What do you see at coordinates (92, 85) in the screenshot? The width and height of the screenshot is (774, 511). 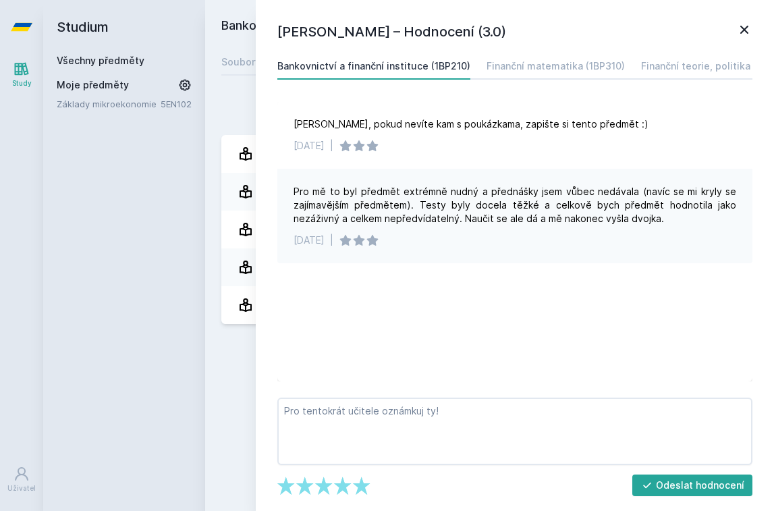 I see `span: Moje předměty` at bounding box center [92, 85].